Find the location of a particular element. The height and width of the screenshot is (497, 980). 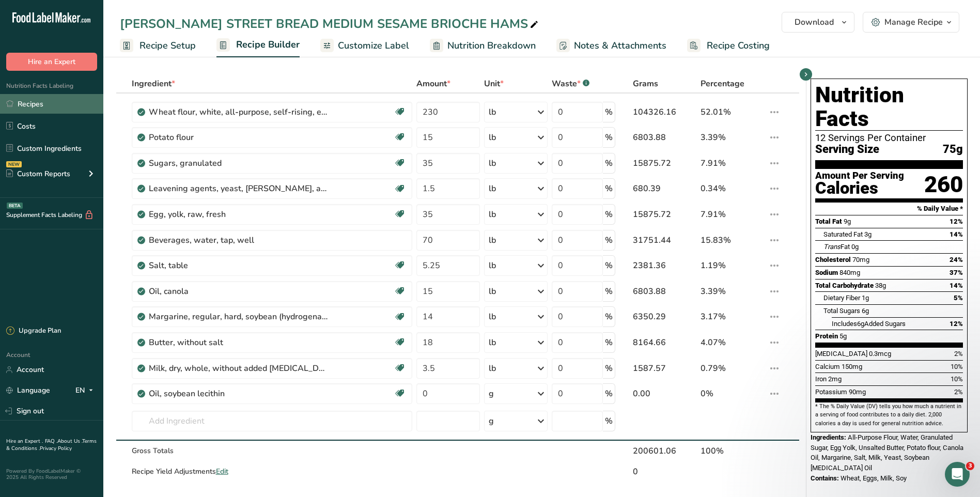

span: Recipe Costing is located at coordinates (738, 46).